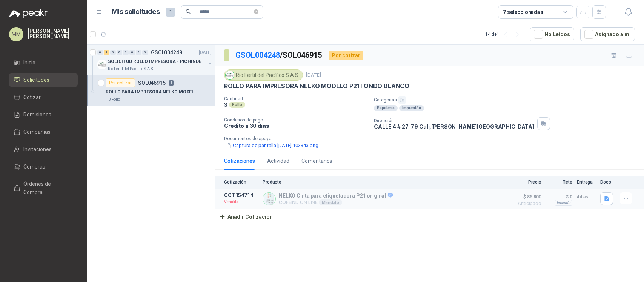 The image size is (644, 282). What do you see at coordinates (296, 120) in the screenshot?
I see `p: Condición de pago` at bounding box center [296, 120].